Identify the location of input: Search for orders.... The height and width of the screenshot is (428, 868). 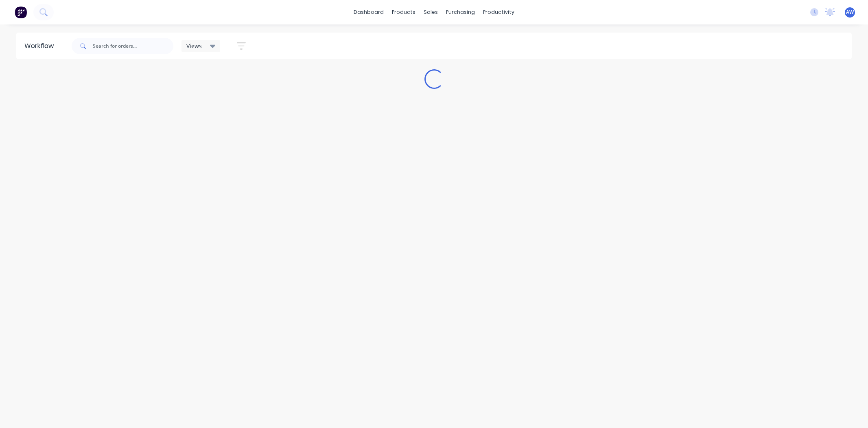
(133, 46).